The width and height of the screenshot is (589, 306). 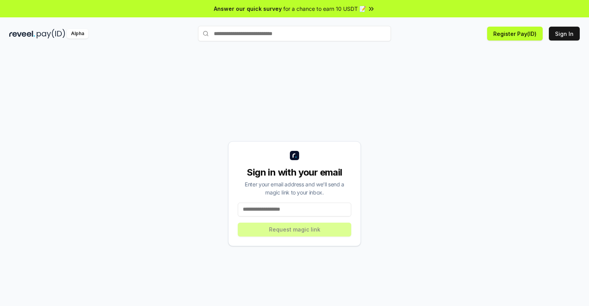 I want to click on div: Alpha, so click(x=78, y=34).